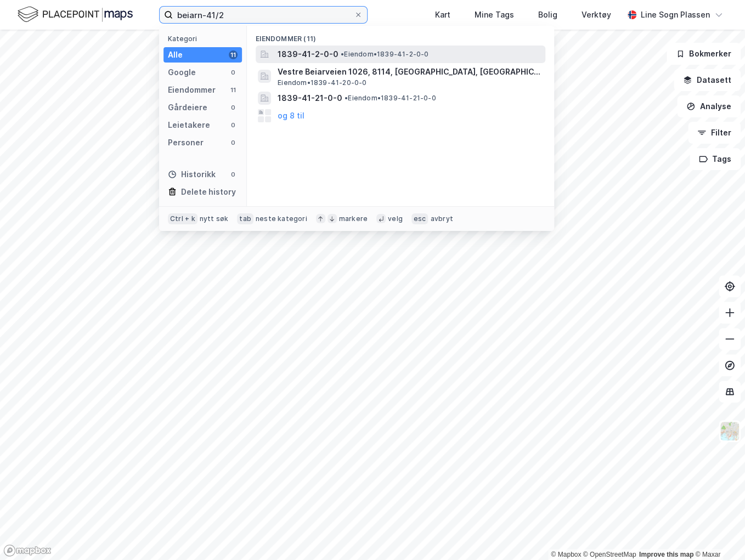  I want to click on span: 1839-41-21-0-0, so click(310, 98).